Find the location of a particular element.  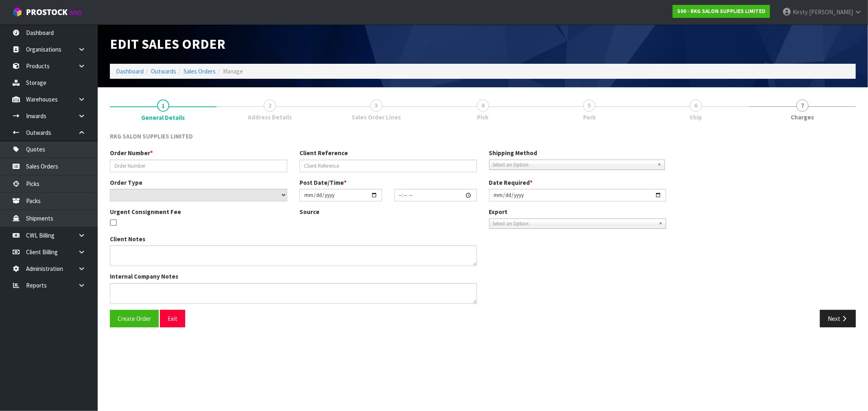

span: 1 is located at coordinates (163, 105).